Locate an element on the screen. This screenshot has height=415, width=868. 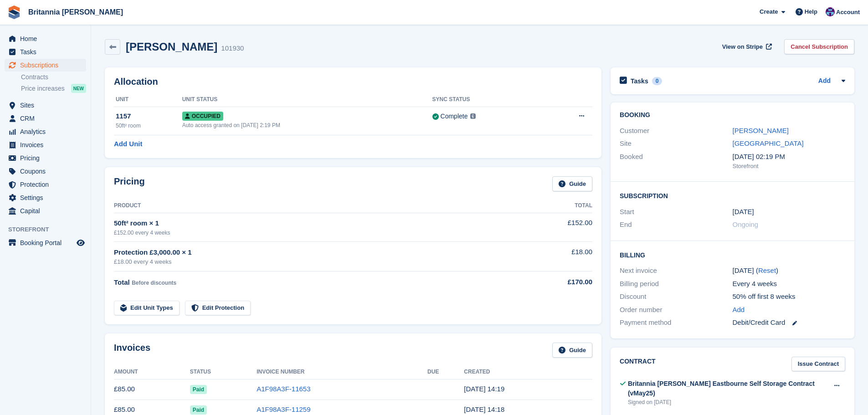
span: Settings is located at coordinates (48, 198).